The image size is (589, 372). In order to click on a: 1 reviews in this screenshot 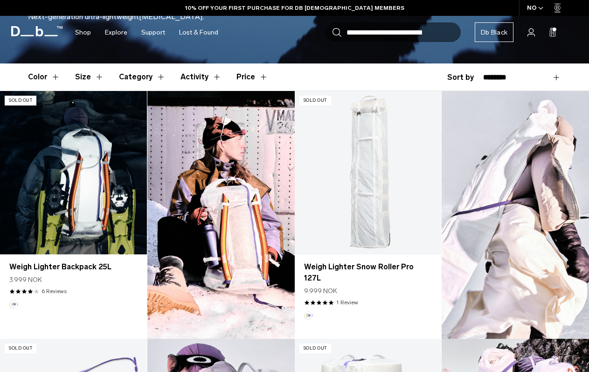, I will do `click(347, 302)`.